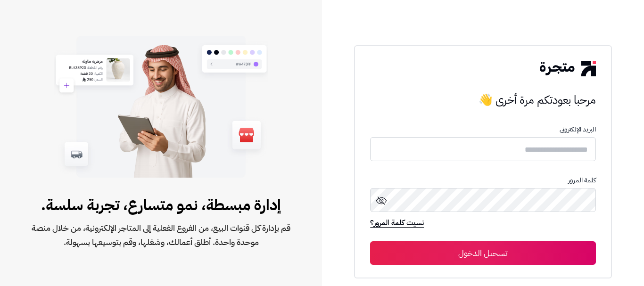 Image resolution: width=644 pixels, height=286 pixels. Describe the element at coordinates (161, 235) in the screenshot. I see `span: قم بإدارة كل قنوات البيع، من الفروع الفعلية إلى المتاجر الإلكترونية، من خلال منصة موحدة واحدة. أط...` at that location.